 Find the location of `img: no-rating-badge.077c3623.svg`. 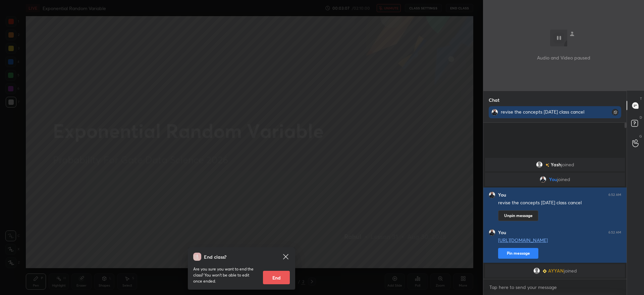

img: no-rating-badge.077c3623.svg is located at coordinates (547, 165).